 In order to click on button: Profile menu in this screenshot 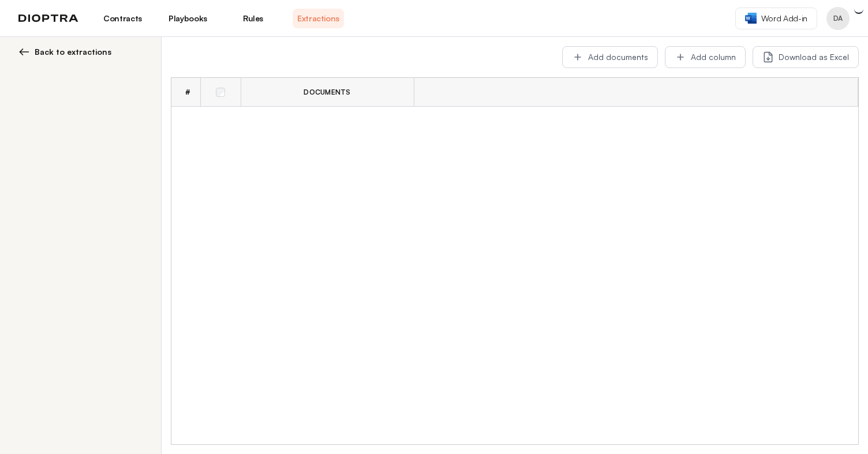, I will do `click(838, 19)`.